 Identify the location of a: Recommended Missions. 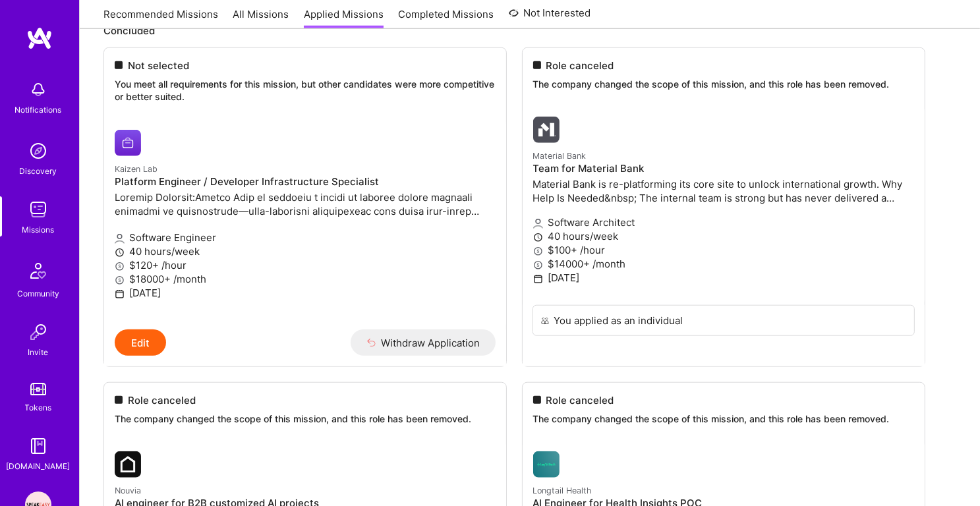
(160, 18).